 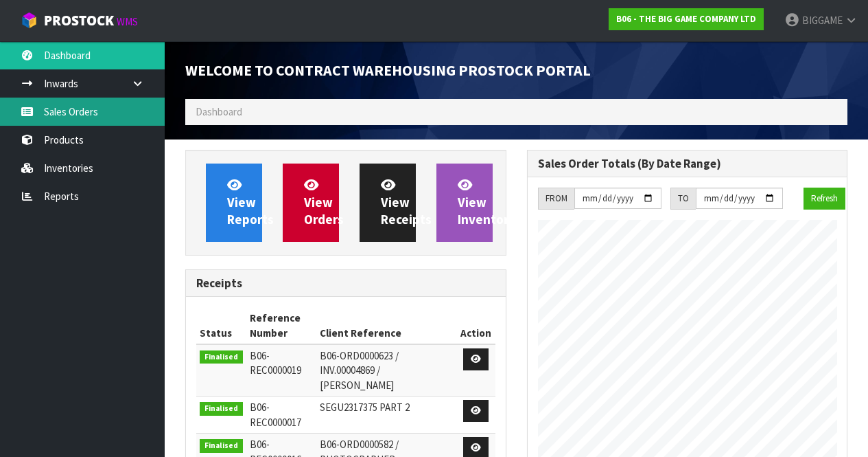 I want to click on img: cube-alt.png, so click(x=29, y=20).